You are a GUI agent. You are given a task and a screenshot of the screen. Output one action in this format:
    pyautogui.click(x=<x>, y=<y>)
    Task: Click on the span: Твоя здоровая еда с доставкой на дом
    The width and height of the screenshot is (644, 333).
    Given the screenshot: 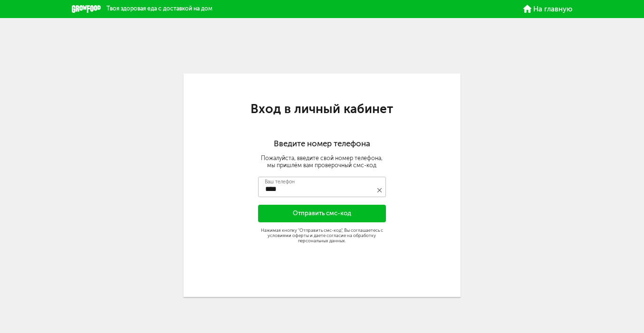 What is the action you would take?
    pyautogui.click(x=159, y=8)
    